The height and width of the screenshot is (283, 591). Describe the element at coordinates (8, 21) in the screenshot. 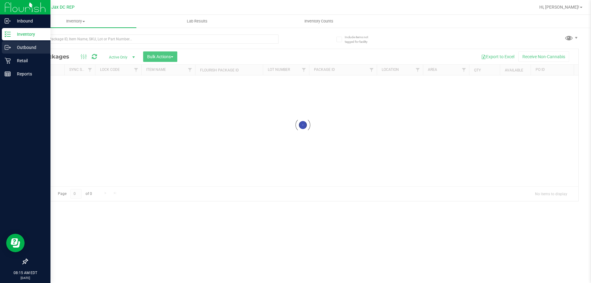

I see `inline-svg: Inbound` at that location.